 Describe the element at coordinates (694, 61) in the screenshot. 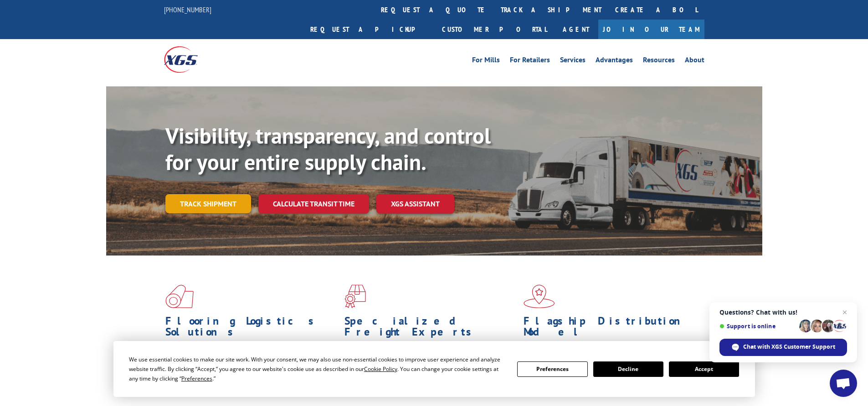

I see `a: About` at that location.